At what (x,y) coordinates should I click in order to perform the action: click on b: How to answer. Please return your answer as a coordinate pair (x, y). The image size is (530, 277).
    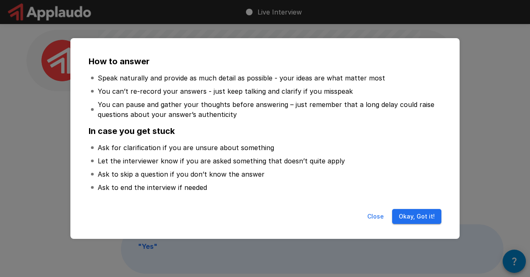
    Looking at the image, I should click on (119, 61).